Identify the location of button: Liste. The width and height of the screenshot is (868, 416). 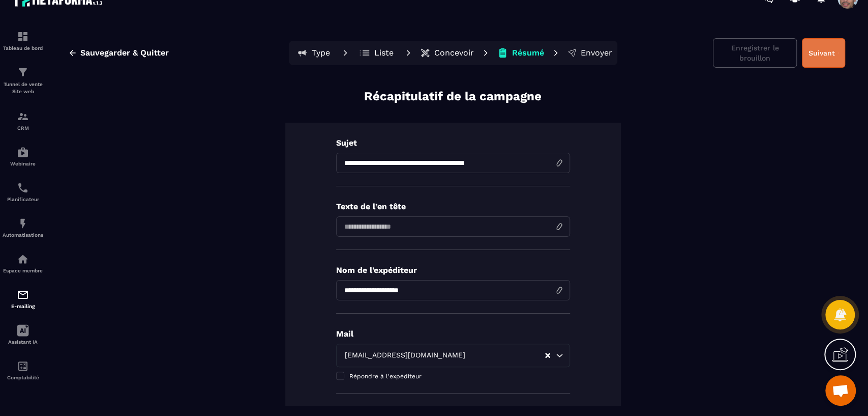
(377, 53).